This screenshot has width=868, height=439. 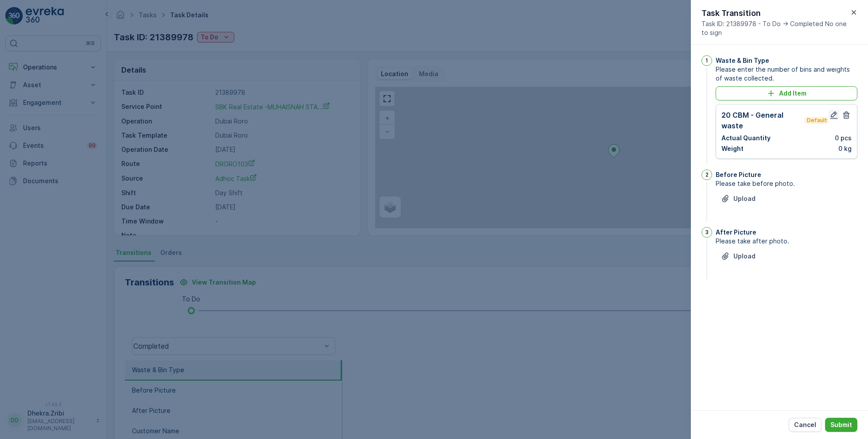 What do you see at coordinates (746, 138) in the screenshot?
I see `p: Actual Quantity` at bounding box center [746, 138].